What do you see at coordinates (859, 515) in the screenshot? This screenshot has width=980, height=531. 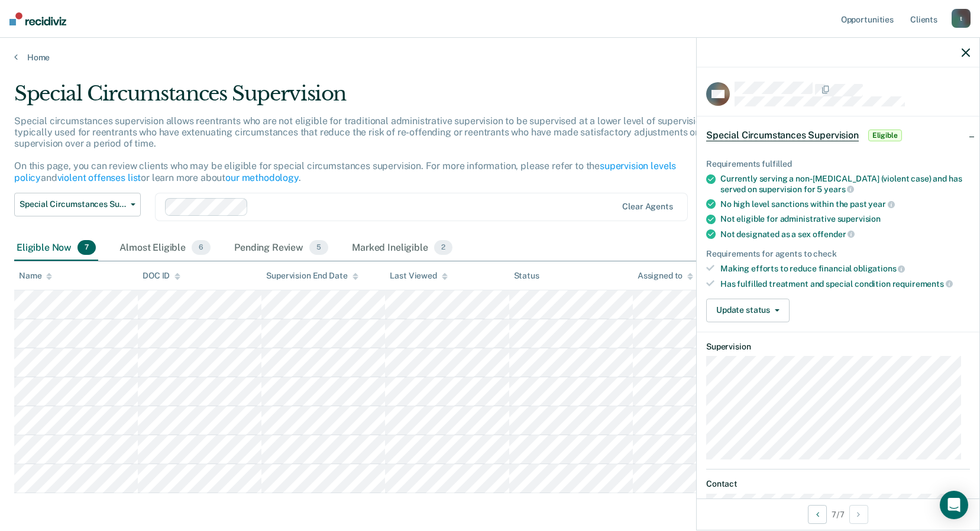 I see `button: Next Opportunity` at bounding box center [859, 515].